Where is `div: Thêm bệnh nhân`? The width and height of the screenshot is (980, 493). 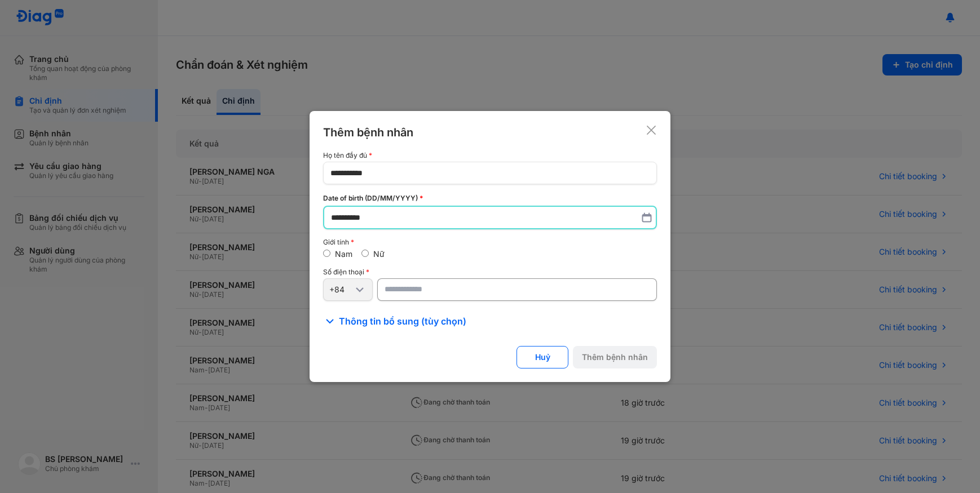
div: Thêm bệnh nhân is located at coordinates (368, 132).